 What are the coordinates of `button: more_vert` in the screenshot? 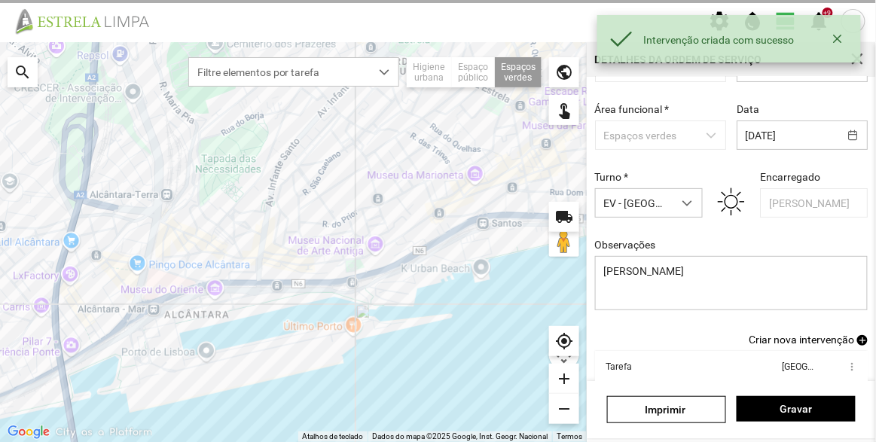 It's located at (851, 367).